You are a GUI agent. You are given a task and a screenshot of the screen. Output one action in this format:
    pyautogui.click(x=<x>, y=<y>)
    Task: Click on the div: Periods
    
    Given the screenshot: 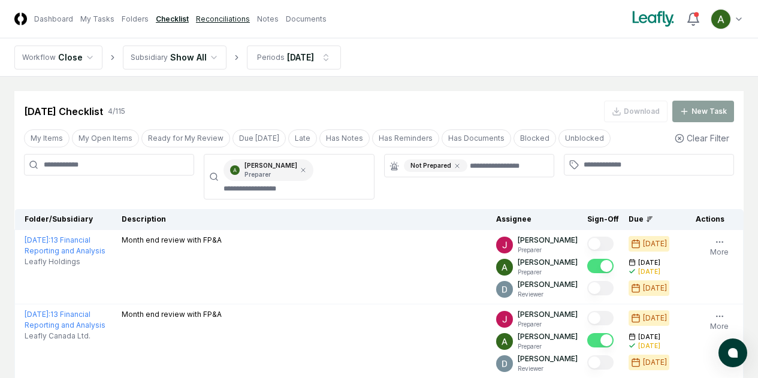 What is the action you would take?
    pyautogui.click(x=271, y=57)
    